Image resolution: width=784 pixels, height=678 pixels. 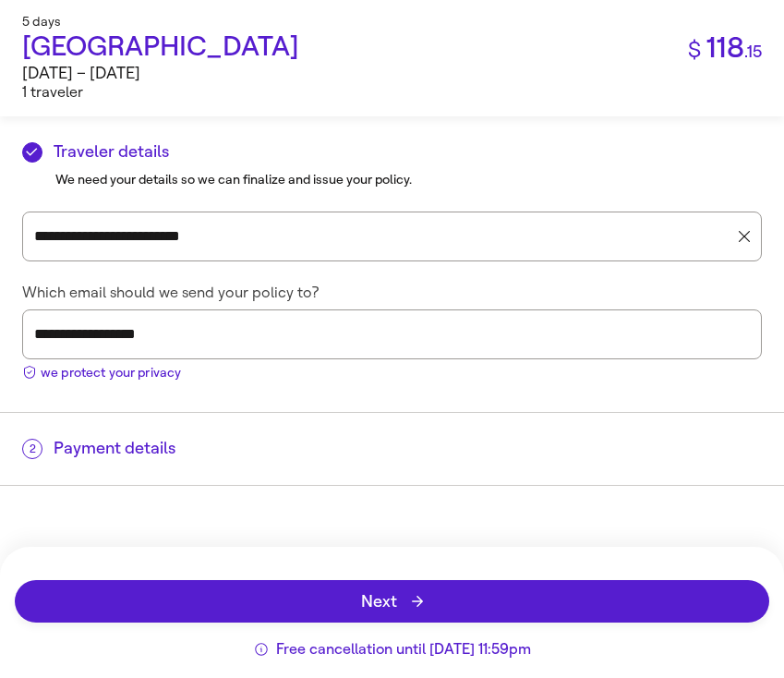 I want to click on div: 118, so click(x=714, y=65).